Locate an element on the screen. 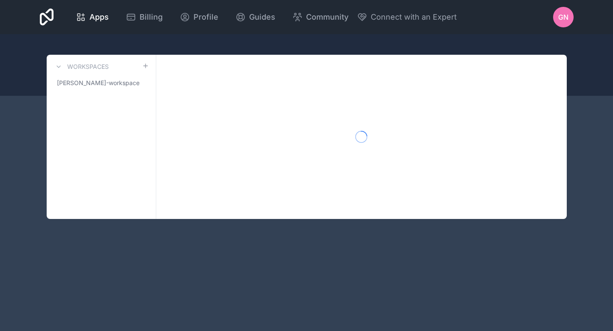  span: Guides is located at coordinates (262, 17).